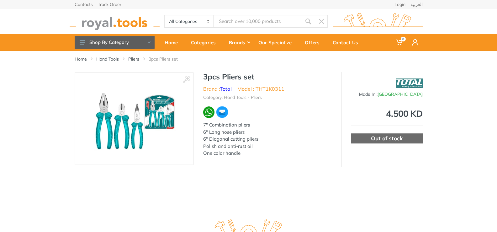 The height and width of the screenshot is (232, 497). Describe the element at coordinates (189, 21) in the screenshot. I see `select: Category` at that location.